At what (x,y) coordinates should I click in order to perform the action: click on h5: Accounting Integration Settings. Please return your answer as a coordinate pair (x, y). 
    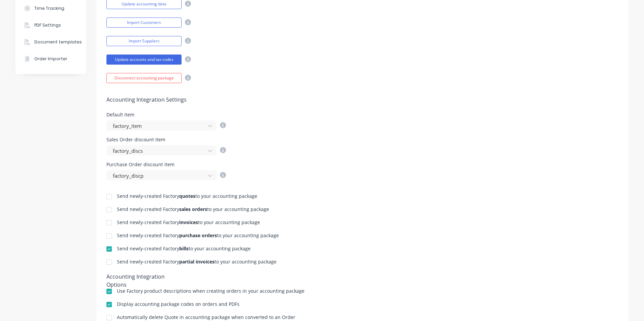
    Looking at the image, I should click on (362, 100).